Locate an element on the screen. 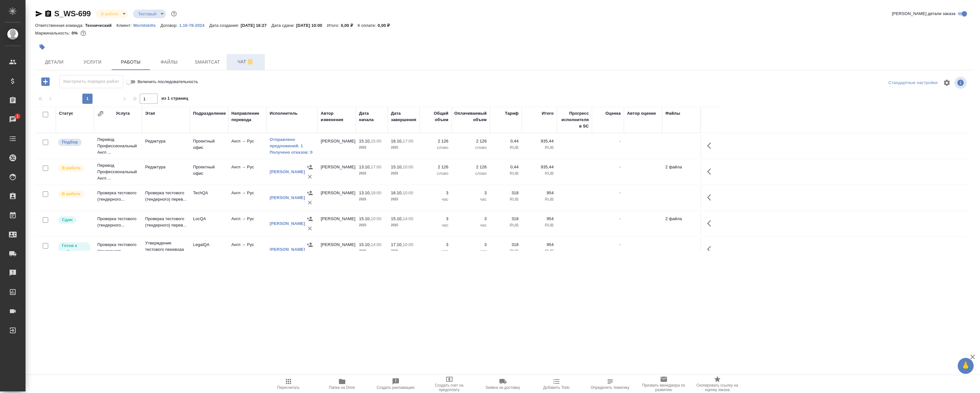 The height and width of the screenshot is (393, 980). a: Отправлено предложений: 1 is located at coordinates (292, 143).